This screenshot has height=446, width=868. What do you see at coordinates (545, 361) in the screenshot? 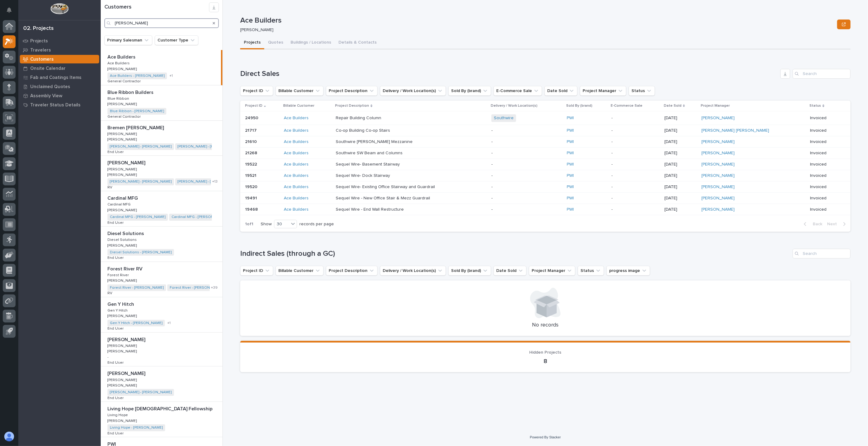
I see `p: 8` at bounding box center [545, 361].